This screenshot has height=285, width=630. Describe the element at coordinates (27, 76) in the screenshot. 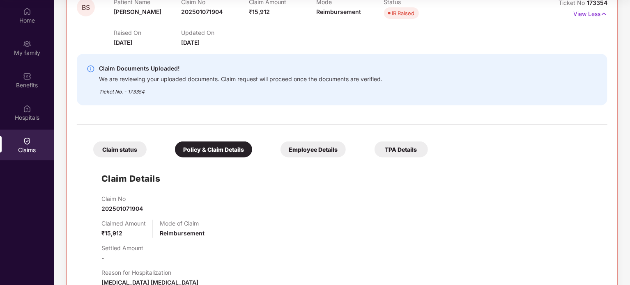

I see `img: svg+xml;base64,PHN2ZyBpZD0iQmVuZWZpdHMiIHhtbG5zPSJodHRwOi8vd3d3LnczLm9yZy8yMDAwL3N2ZyIgd2lkdGg9Ij...` at that location.